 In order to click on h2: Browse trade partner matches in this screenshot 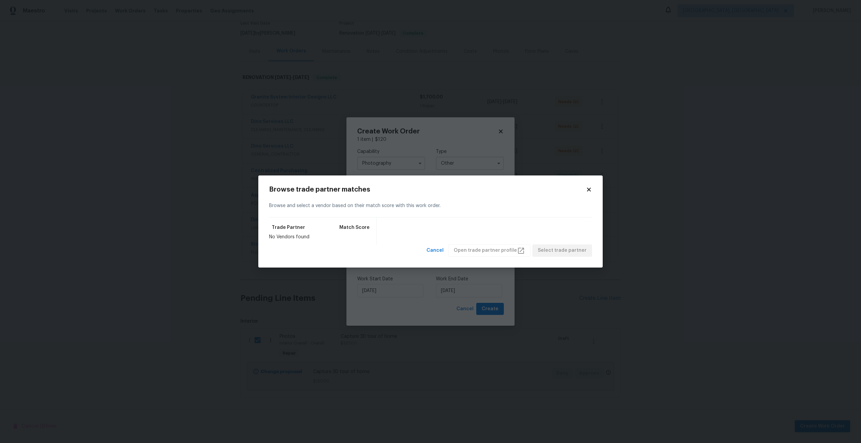, I will do `click(428, 190)`.